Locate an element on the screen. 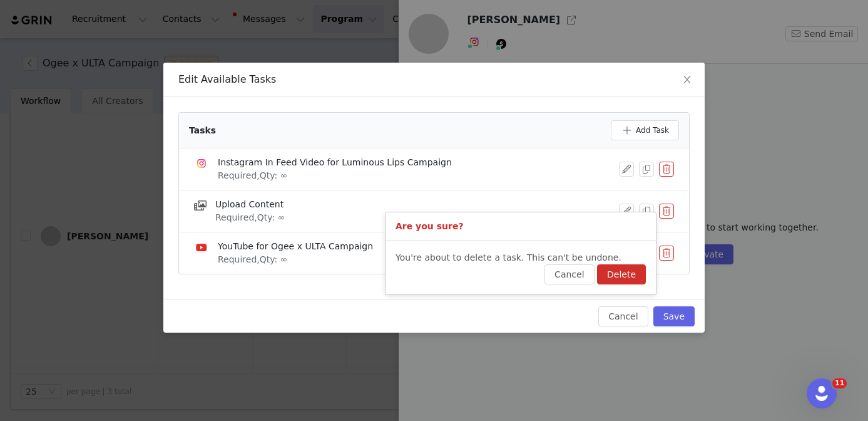 The width and height of the screenshot is (868, 421). div: Edit Available Tasks is located at coordinates (434, 79).